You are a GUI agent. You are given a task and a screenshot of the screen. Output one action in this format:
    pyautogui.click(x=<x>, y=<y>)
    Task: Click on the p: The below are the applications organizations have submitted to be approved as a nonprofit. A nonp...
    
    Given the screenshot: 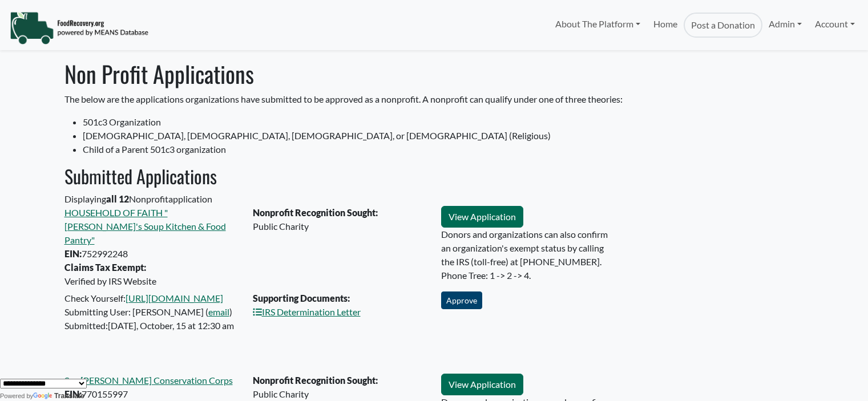 What is the action you would take?
    pyautogui.click(x=434, y=99)
    